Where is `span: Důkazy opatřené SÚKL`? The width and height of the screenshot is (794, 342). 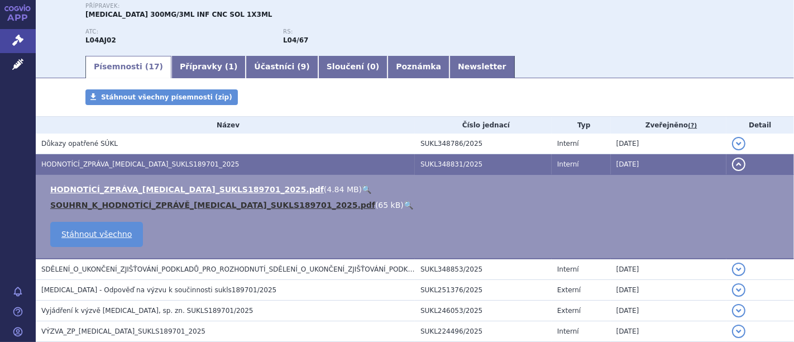 span: Důkazy opatřené SÚKL is located at coordinates (79, 144).